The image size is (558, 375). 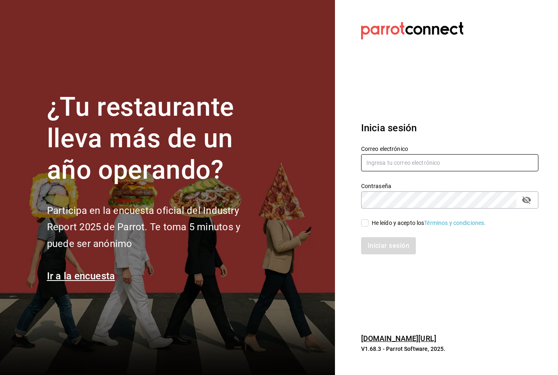 I want to click on label: Contraseña, so click(x=450, y=186).